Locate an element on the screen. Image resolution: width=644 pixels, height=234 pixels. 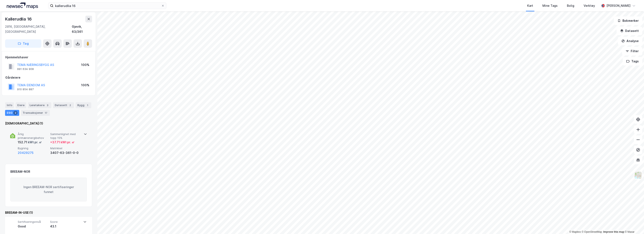
div: 152.71 is located at coordinates (30, 143).